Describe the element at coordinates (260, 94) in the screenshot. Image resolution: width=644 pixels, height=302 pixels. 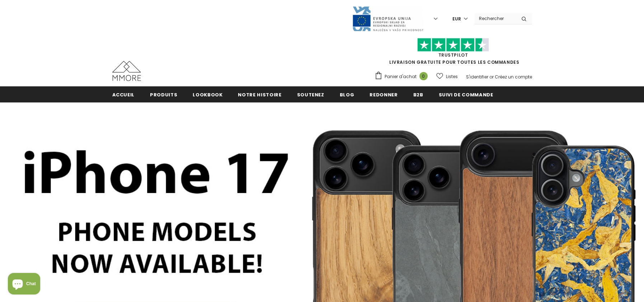
I see `a: Notre histoire` at that location.